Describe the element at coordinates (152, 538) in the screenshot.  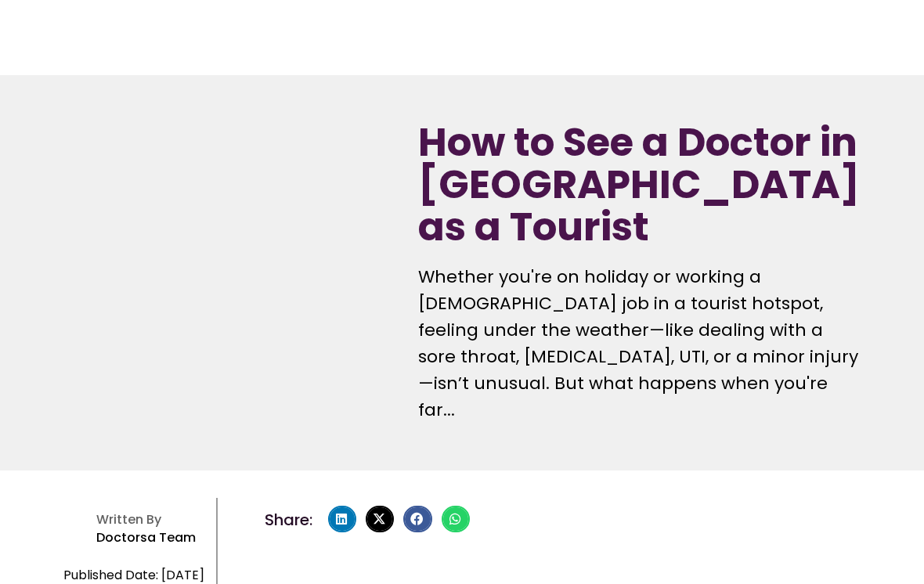
I see `p: Doctorsa Team` at that location.